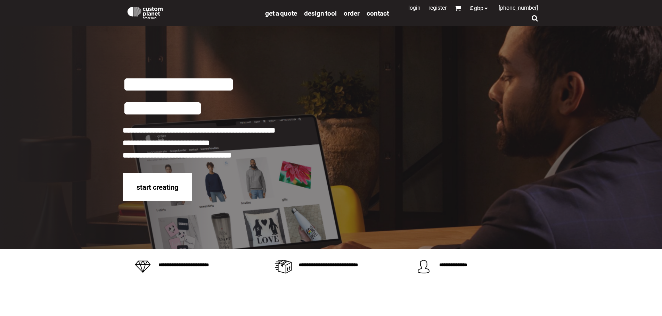  What do you see at coordinates (377, 13) in the screenshot?
I see `a: Contact` at bounding box center [377, 13].